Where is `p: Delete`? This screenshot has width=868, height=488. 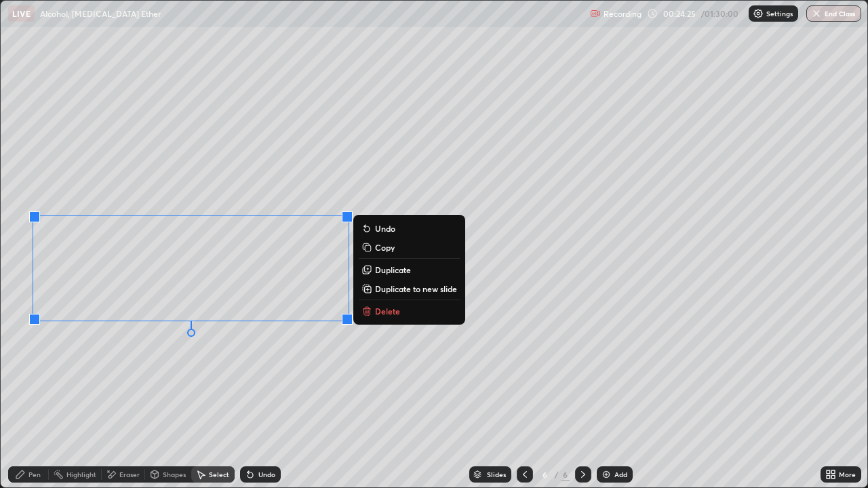 p: Delete is located at coordinates (387, 312).